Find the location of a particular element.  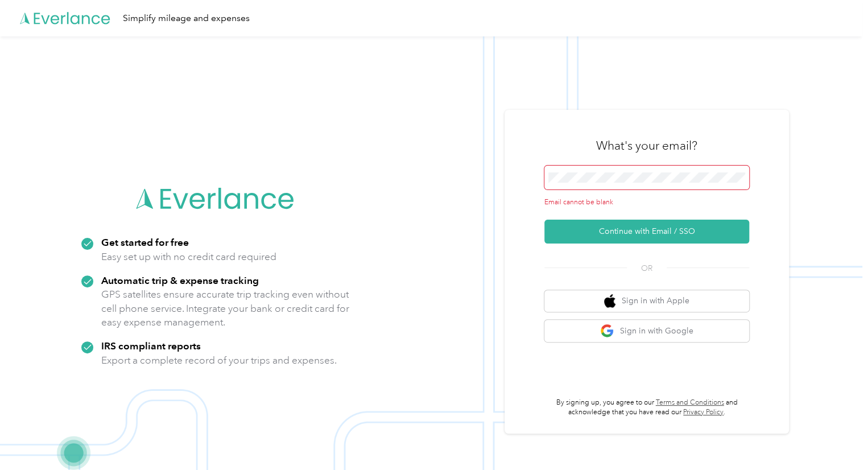

div: Simplify mileage and expenses is located at coordinates (186, 18).